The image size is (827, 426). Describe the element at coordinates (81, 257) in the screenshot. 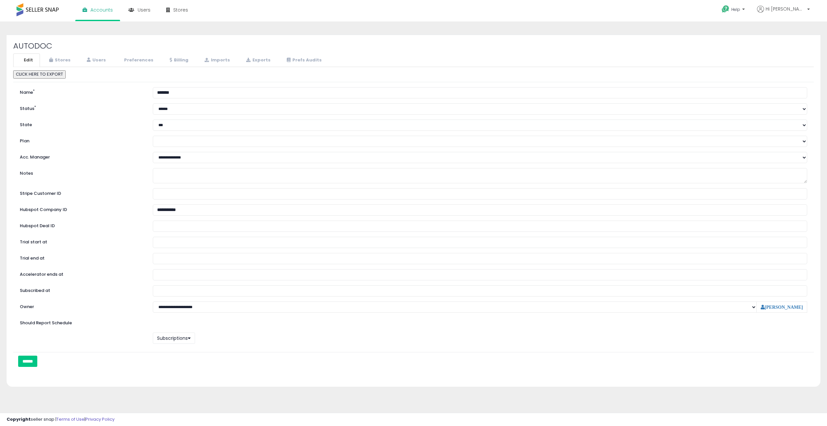

I see `label: Trial end at` at that location.